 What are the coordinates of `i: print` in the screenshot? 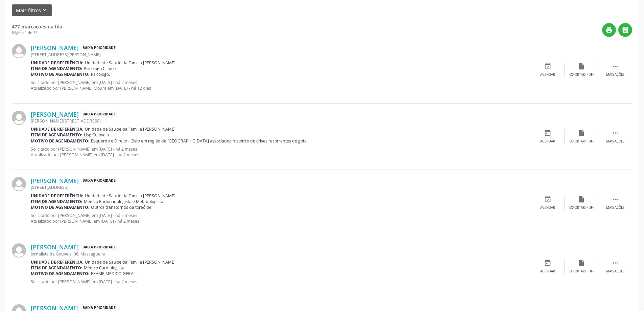 It's located at (609, 30).